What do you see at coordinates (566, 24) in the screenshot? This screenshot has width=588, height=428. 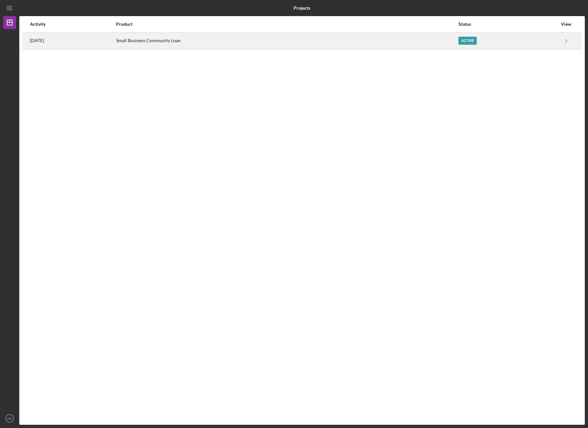 I see `div: View` at bounding box center [566, 24].